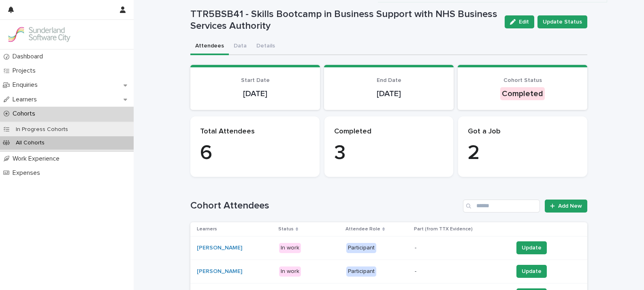 This screenshot has height=290, width=644. What do you see at coordinates (562, 22) in the screenshot?
I see `button: Update Status` at bounding box center [562, 22].